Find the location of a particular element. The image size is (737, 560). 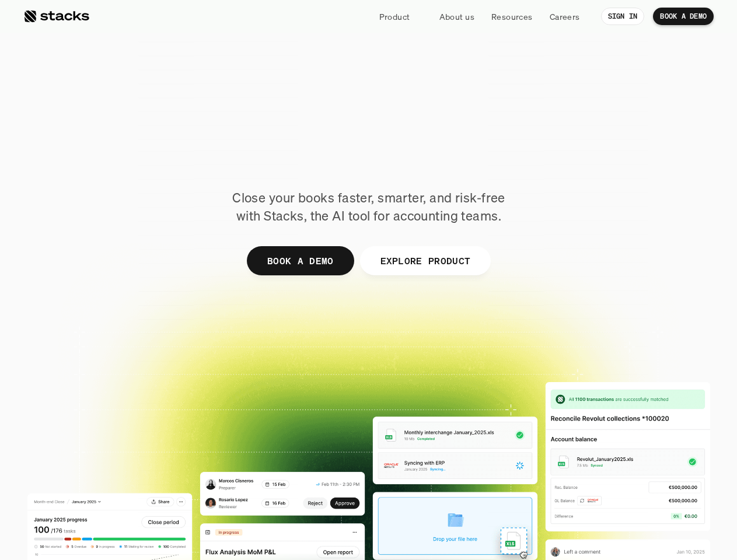

a: SIGN IN is located at coordinates (623, 16).